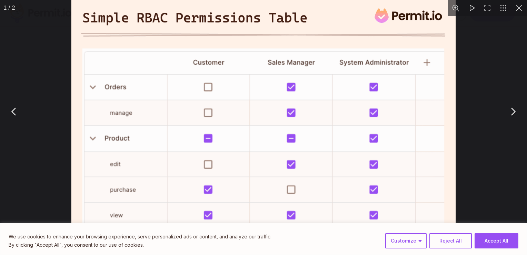 This screenshot has width=527, height=255. Describe the element at coordinates (496, 240) in the screenshot. I see `button: Accept All` at that location.